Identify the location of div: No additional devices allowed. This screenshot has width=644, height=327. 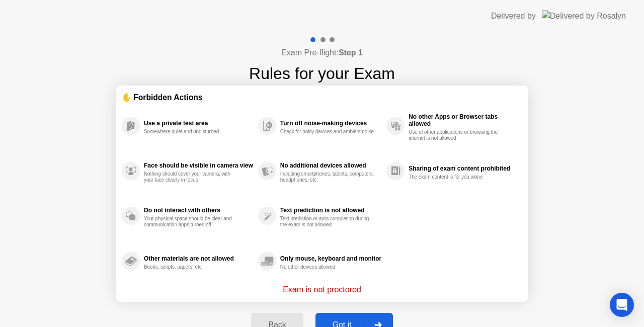
(330, 165).